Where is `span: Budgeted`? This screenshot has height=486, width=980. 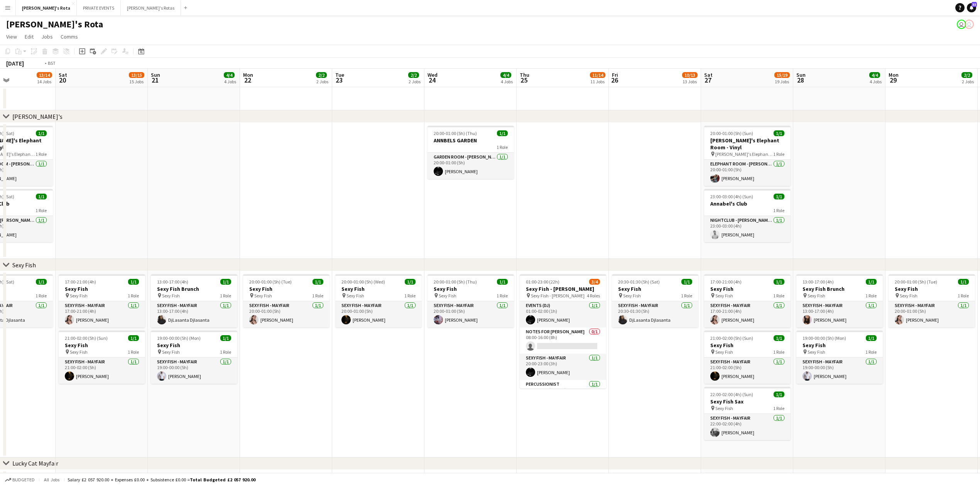 span: Budgeted is located at coordinates (24, 480).